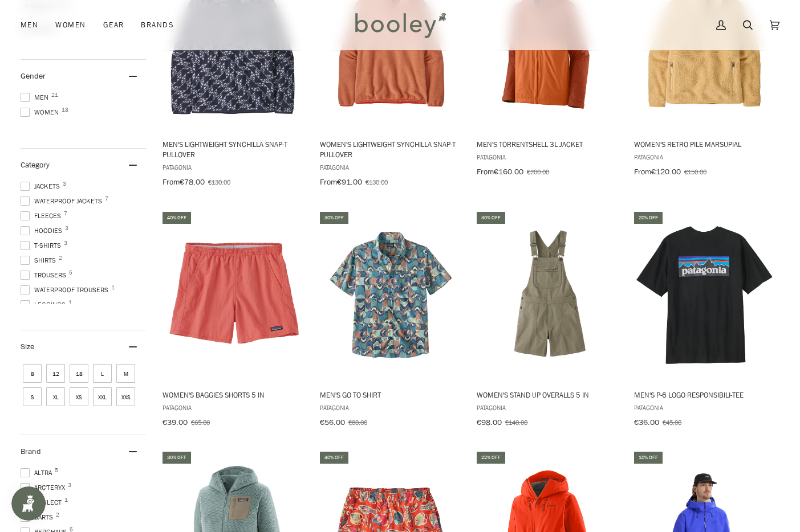 This screenshot has height=532, width=800. Describe the element at coordinates (33, 76) in the screenshot. I see `span: Gender` at that location.